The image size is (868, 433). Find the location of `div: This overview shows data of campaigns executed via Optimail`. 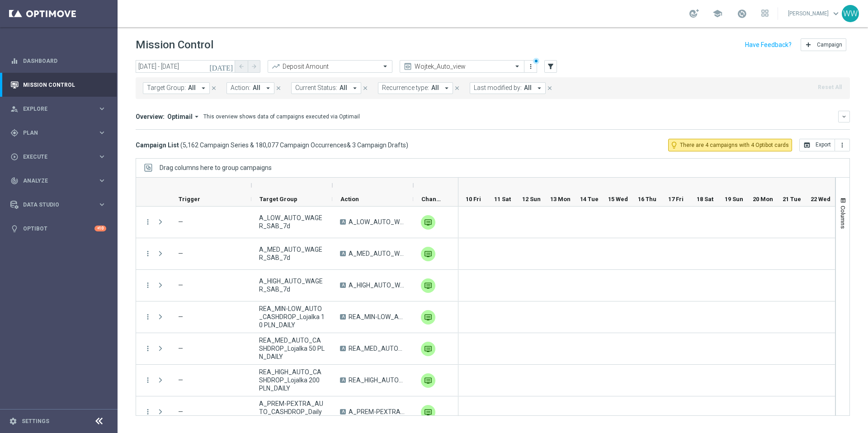

div: This overview shows data of campaigns executed via Optimail is located at coordinates (281, 117).